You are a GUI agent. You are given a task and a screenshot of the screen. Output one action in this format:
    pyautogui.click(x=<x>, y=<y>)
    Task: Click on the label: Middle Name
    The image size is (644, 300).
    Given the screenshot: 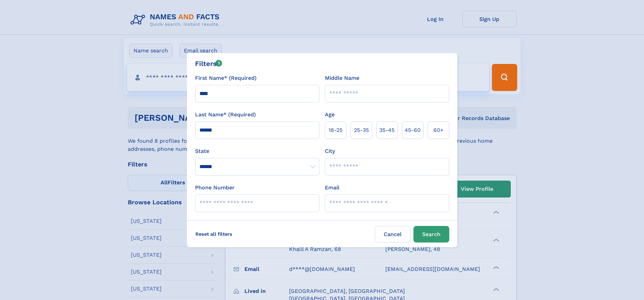 What is the action you would take?
    pyautogui.click(x=342, y=78)
    